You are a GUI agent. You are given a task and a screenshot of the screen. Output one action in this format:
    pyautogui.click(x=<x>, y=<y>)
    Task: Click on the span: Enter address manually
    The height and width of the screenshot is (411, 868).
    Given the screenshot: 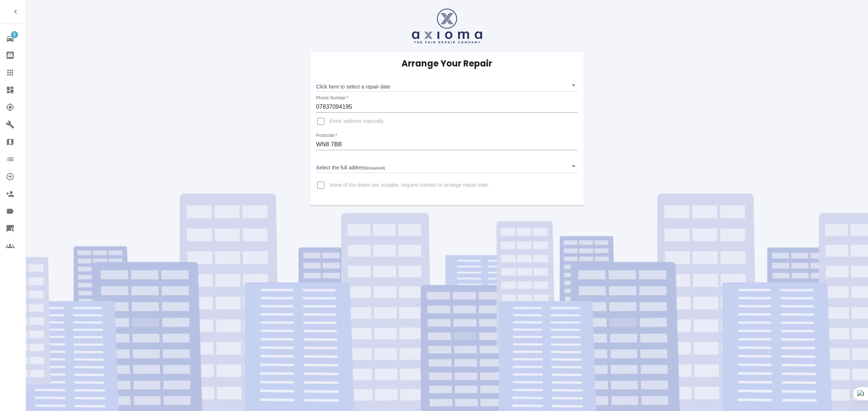 What is the action you would take?
    pyautogui.click(x=357, y=122)
    